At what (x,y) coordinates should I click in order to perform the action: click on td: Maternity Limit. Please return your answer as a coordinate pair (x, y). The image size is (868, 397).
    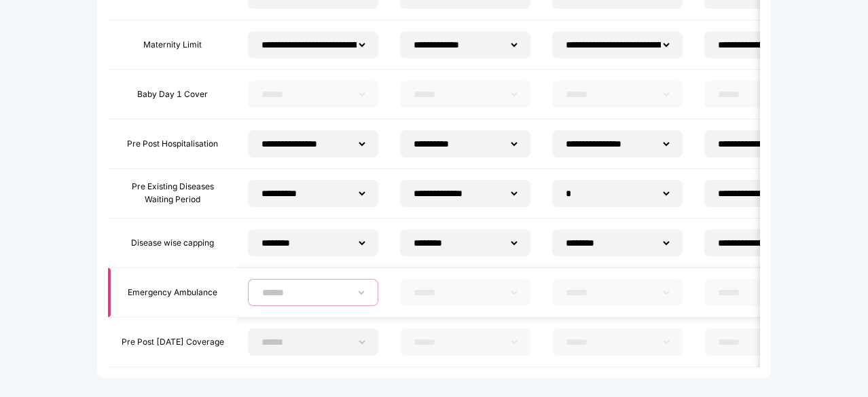
    Looking at the image, I should click on (172, 44).